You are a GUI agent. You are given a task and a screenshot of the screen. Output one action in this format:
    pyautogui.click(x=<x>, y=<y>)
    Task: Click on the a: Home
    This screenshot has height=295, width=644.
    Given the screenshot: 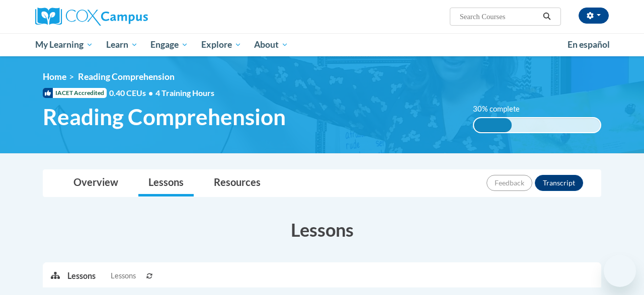 What is the action you would take?
    pyautogui.click(x=54, y=77)
    